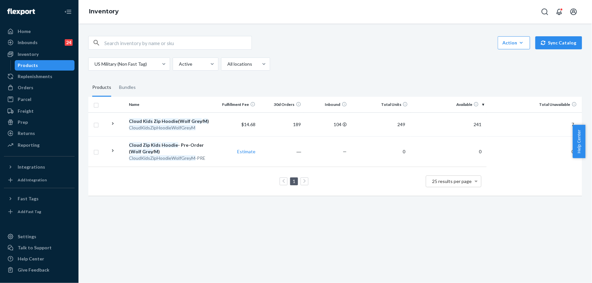  What do you see at coordinates (28, 54) in the screenshot?
I see `div: Inventory` at bounding box center [28, 54].